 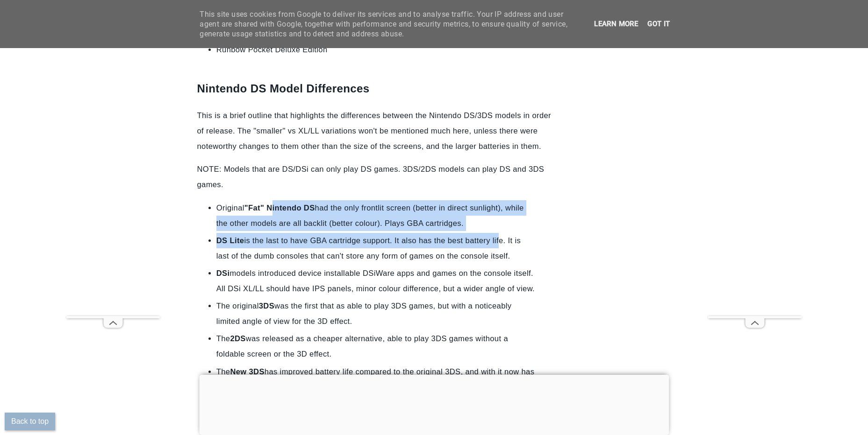 What do you see at coordinates (376, 131) in the screenshot?
I see `p: This is a brief outline that highlights the differences between the Nintendo DS/3DS models in ord...` at bounding box center [376, 131].